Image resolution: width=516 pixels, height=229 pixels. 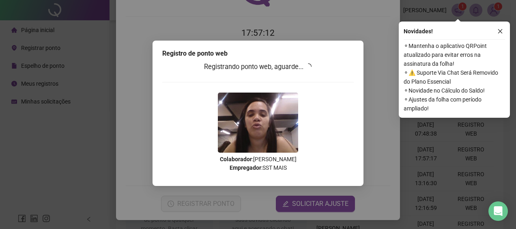 What do you see at coordinates (246, 168) in the screenshot?
I see `strong: Empregador` at bounding box center [246, 168].